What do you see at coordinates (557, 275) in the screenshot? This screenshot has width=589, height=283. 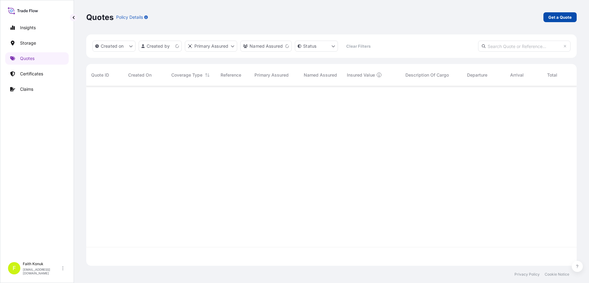 I see `p: Cookie Notice` at bounding box center [557, 275].